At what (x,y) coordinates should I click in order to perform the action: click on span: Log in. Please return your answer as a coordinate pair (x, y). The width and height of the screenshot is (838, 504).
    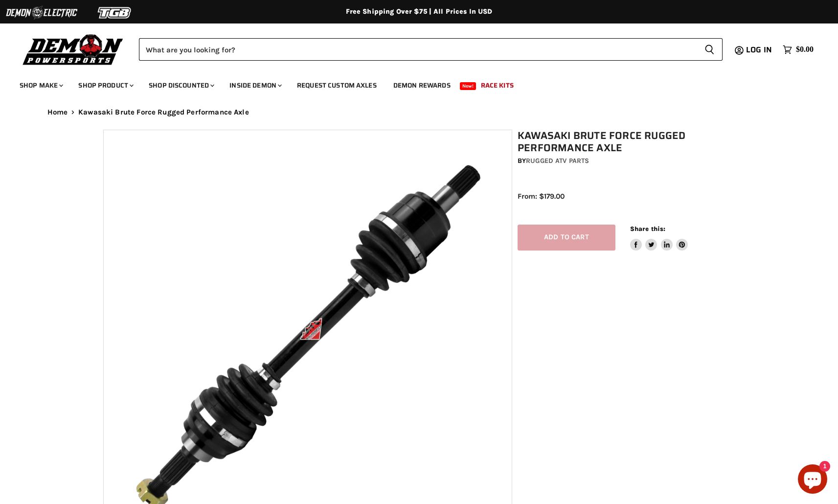
    Looking at the image, I should click on (758, 49).